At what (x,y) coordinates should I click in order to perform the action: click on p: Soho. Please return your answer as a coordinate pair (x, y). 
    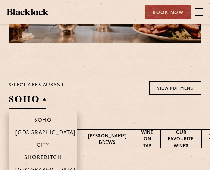
    Looking at the image, I should click on (43, 121).